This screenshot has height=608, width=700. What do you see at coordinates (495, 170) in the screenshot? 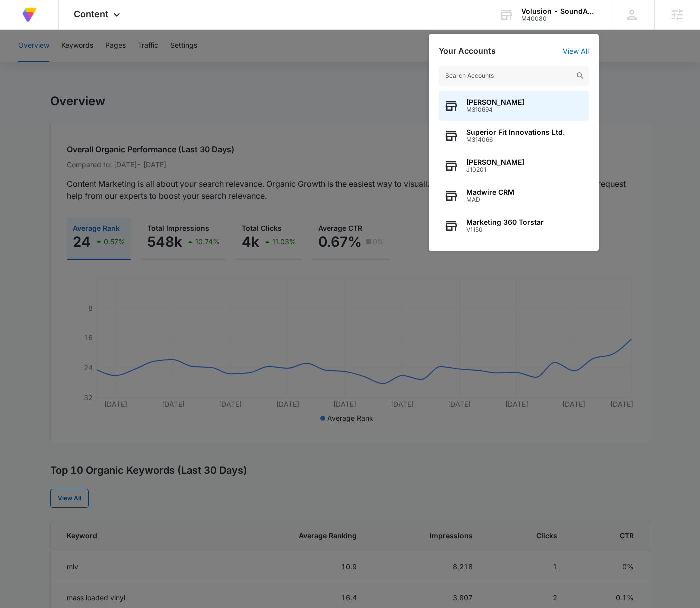
I see `span: J10201` at bounding box center [495, 170].